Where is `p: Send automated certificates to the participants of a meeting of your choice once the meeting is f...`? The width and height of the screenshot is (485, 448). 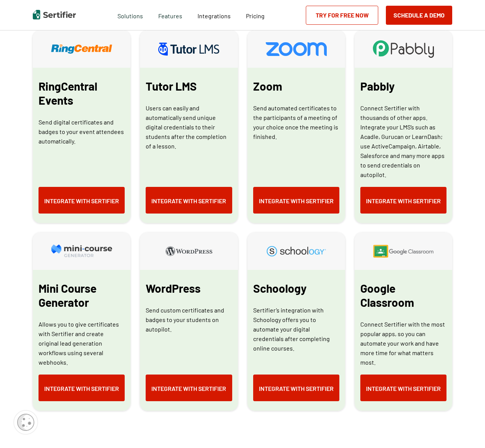 p: Send automated certificates to the participants of a meeting of your choice once the meeting is f... is located at coordinates (296, 122).